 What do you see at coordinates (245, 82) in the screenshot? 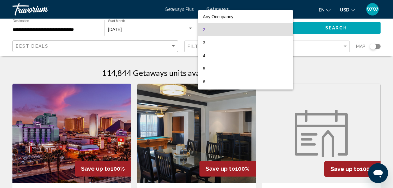
I see `span: 6` at bounding box center [245, 82].